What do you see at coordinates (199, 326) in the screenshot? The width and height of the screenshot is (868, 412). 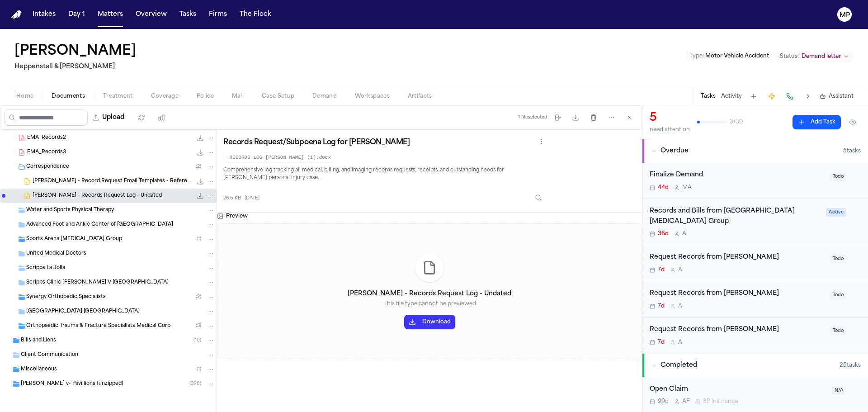 I see `span: ( 5 )` at bounding box center [199, 326].